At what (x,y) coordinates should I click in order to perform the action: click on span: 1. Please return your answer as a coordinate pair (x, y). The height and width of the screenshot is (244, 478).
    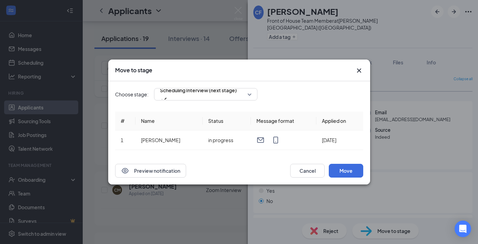
    Looking at the image, I should click on (122, 140).